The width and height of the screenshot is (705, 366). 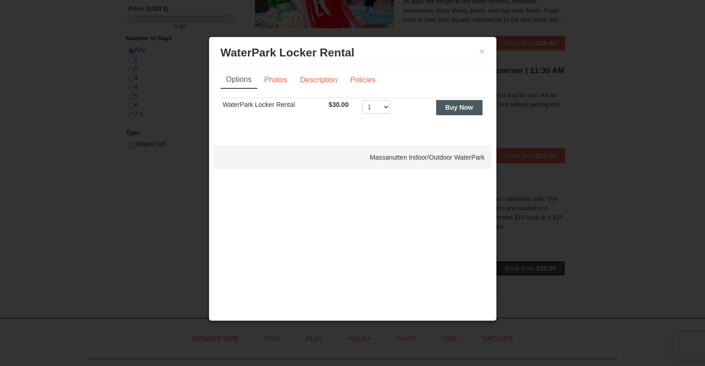 What do you see at coordinates (273, 109) in the screenshot?
I see `td: WaterPark Locker Rental` at bounding box center [273, 109].